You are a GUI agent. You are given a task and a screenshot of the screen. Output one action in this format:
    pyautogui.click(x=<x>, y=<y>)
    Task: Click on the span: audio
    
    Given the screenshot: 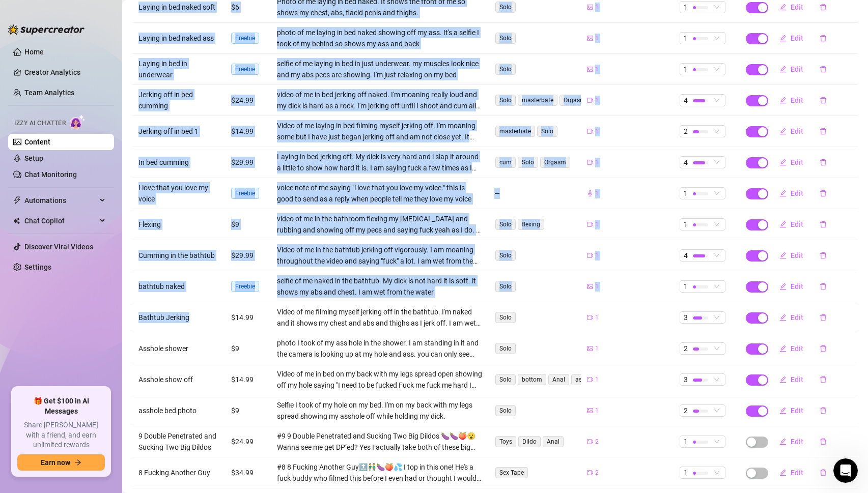 What is the action you would take?
    pyautogui.click(x=590, y=194)
    